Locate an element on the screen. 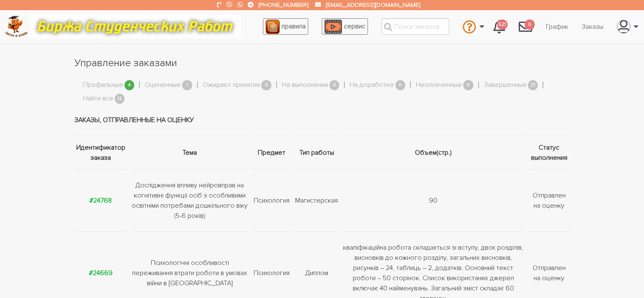 The height and width of the screenshot is (298, 644). h1: Управление заказами is located at coordinates (322, 63).